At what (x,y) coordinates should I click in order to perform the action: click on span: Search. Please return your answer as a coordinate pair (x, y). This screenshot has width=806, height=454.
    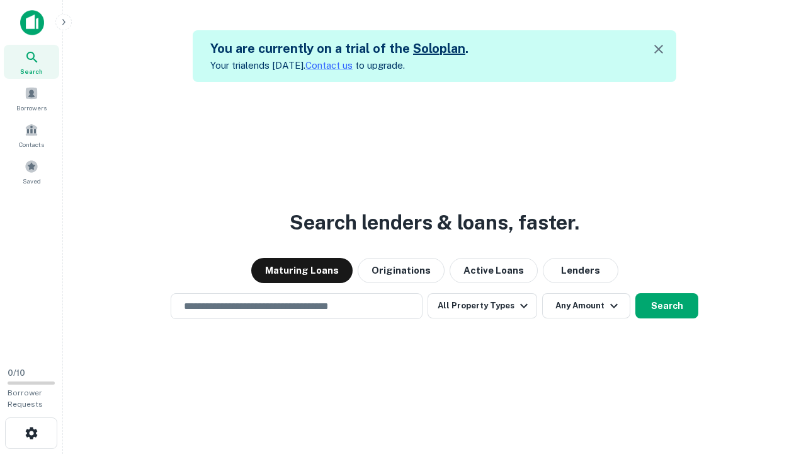
    Looking at the image, I should click on (31, 71).